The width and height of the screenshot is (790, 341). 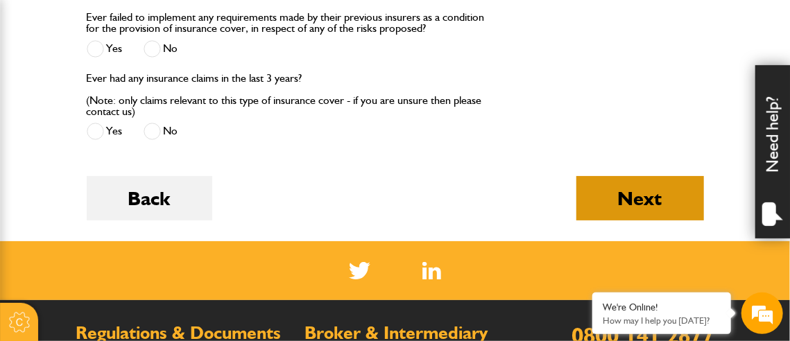 I want to click on img: d_20077148190_company_1631870298795_20077148190, so click(x=41, y=87).